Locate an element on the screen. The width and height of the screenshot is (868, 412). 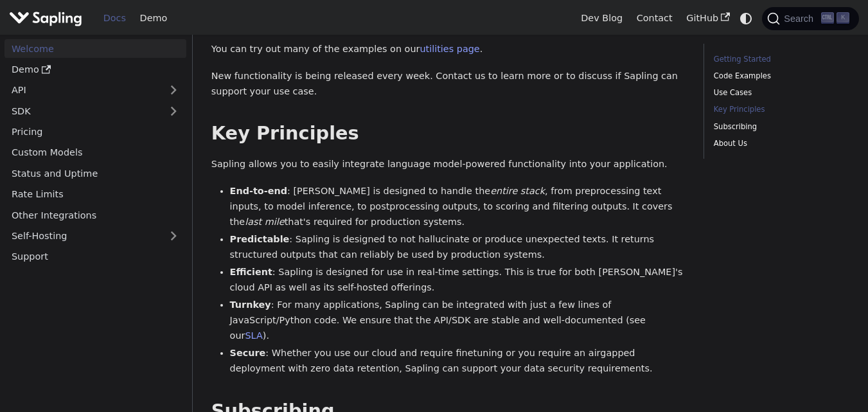
li: : Sapling is designed to not hallucinate or produce unexpected texts. It returns structured outpu... is located at coordinates (457, 248).